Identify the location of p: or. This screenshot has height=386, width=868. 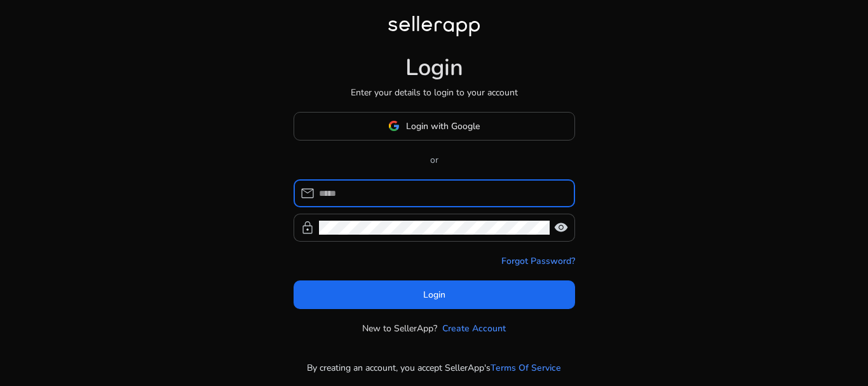
(434, 159).